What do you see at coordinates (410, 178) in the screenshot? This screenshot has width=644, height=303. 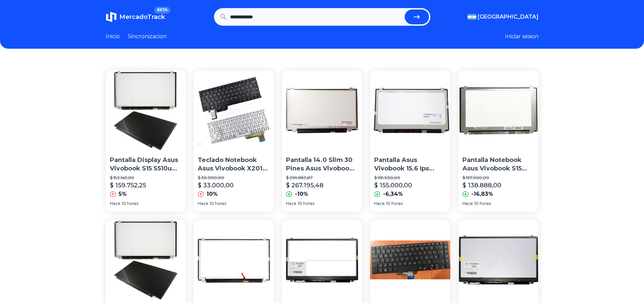 I see `p: $ 165.500,00` at bounding box center [410, 178].